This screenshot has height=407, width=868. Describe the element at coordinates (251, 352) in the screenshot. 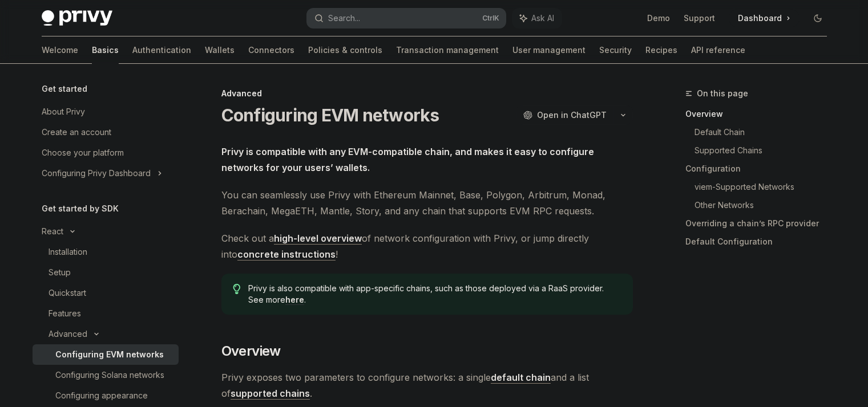

I see `span: Overview` at that location.